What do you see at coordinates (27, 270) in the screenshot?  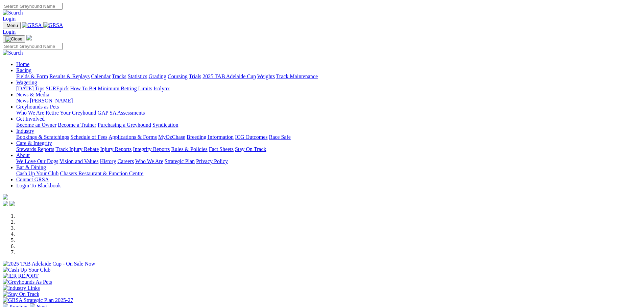 I see `img: Cash Up Your Club` at bounding box center [27, 270].